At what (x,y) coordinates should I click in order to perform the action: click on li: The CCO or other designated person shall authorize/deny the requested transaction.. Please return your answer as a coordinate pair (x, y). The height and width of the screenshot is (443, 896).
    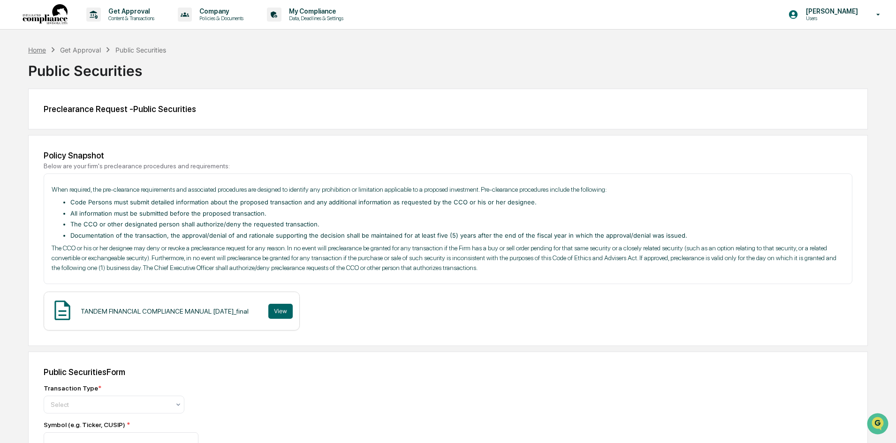
    Looking at the image, I should click on (457, 225).